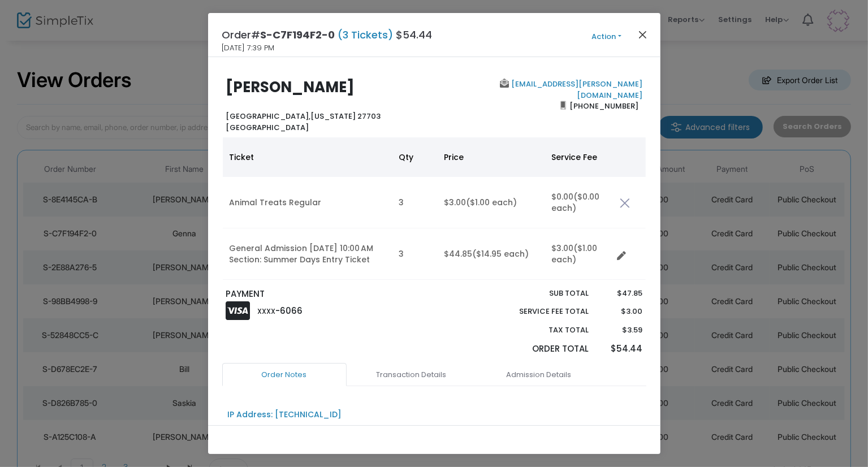  Describe the element at coordinates (575, 202) in the screenshot. I see `span: ($0.00 each)` at that location.